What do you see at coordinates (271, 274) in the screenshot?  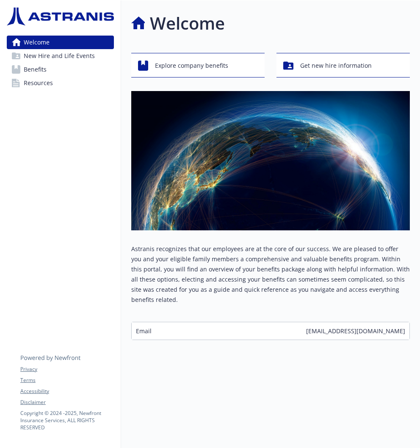 I see `p: Astranis recognizes that our employees are at the core of our success. We are pleased to offer yo...` at bounding box center [271, 274].